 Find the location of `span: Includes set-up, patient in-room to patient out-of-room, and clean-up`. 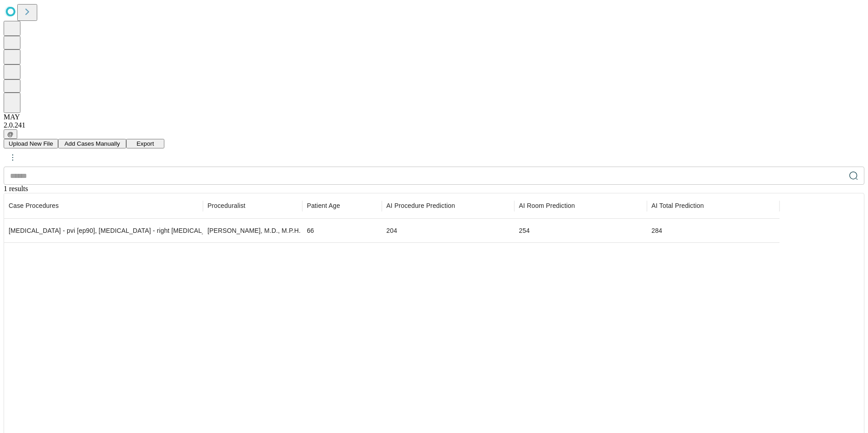

span: Includes set-up, patient in-room to patient out-of-room, and clean-up is located at coordinates (677, 206).